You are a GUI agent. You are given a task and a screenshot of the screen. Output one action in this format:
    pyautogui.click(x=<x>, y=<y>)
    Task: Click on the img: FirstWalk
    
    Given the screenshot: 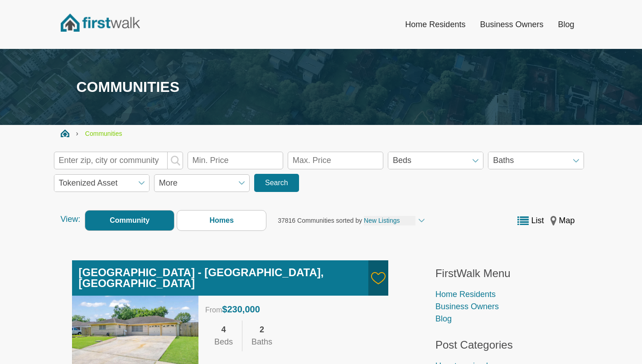 What is the action you would take?
    pyautogui.click(x=100, y=23)
    